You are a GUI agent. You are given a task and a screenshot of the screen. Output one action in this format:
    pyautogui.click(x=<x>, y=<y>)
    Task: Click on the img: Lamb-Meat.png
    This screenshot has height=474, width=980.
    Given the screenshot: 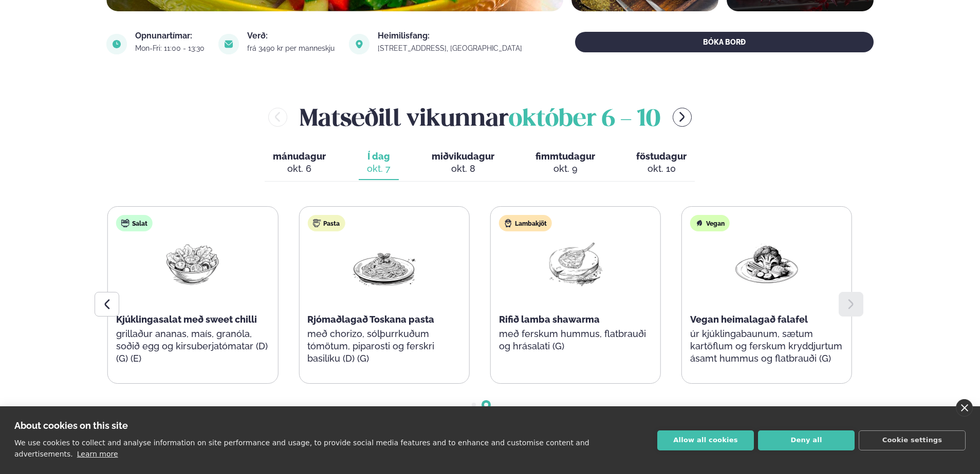 What is the action you would take?
    pyautogui.click(x=576, y=263)
    